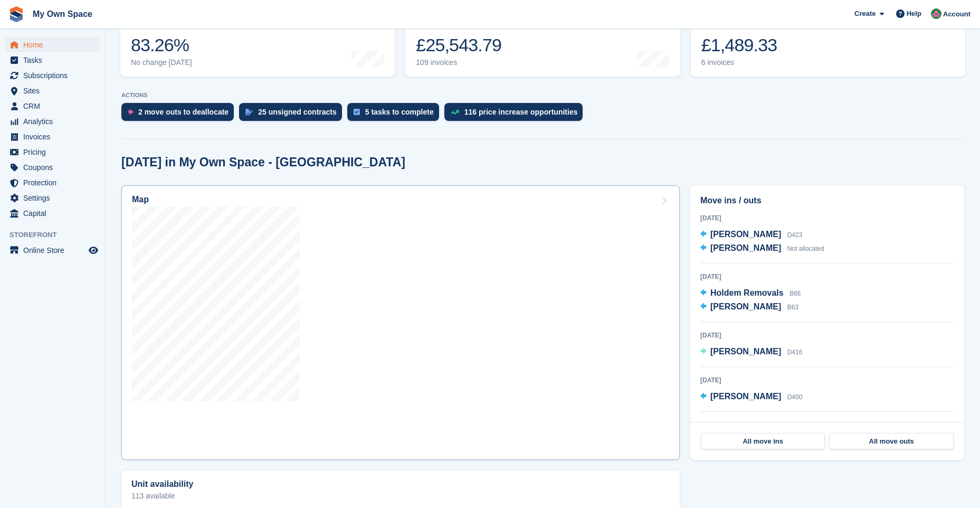 This screenshot has width=980, height=508. Describe the element at coordinates (249, 112) in the screenshot. I see `img: contract_signature_icon-13c848040528278c33f63329250d36e43548de30e8caae1d1a13099fd9432cc5.svg` at that location.